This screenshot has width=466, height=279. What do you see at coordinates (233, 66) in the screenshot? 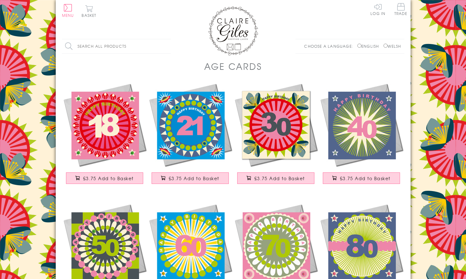
I see `h1: Age Cards` at bounding box center [233, 66].